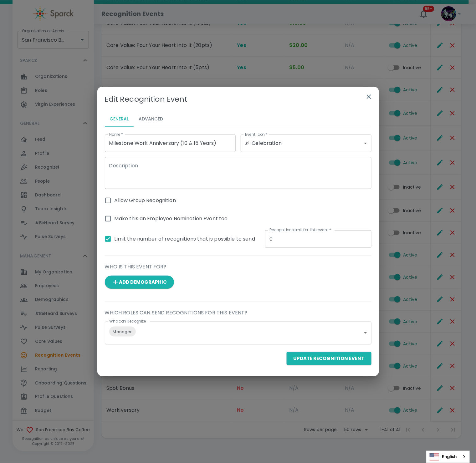  What do you see at coordinates (448, 457) in the screenshot?
I see `div: Language` at bounding box center [448, 457].